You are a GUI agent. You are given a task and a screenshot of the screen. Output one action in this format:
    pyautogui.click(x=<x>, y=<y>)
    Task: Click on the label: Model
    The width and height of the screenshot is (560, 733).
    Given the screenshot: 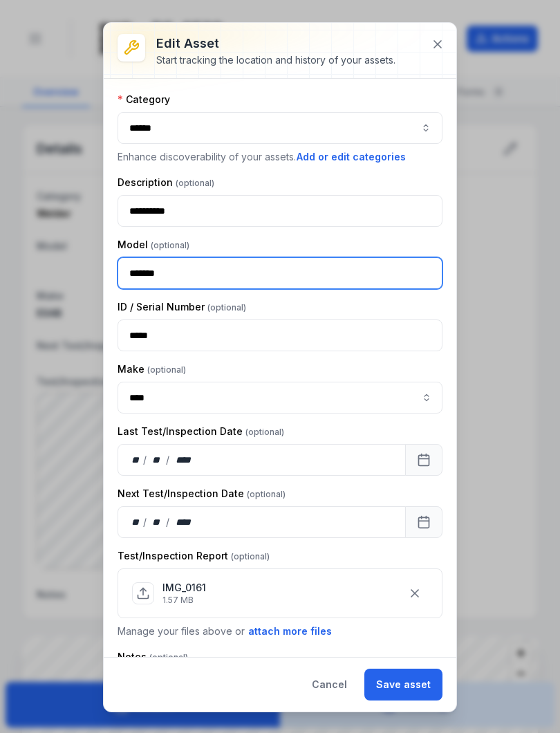 What is the action you would take?
    pyautogui.click(x=153, y=245)
    